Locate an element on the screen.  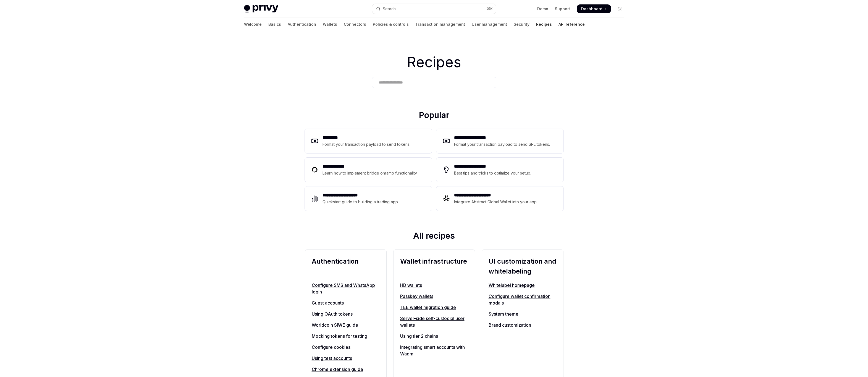
a: Brand customization is located at coordinates (522, 325).